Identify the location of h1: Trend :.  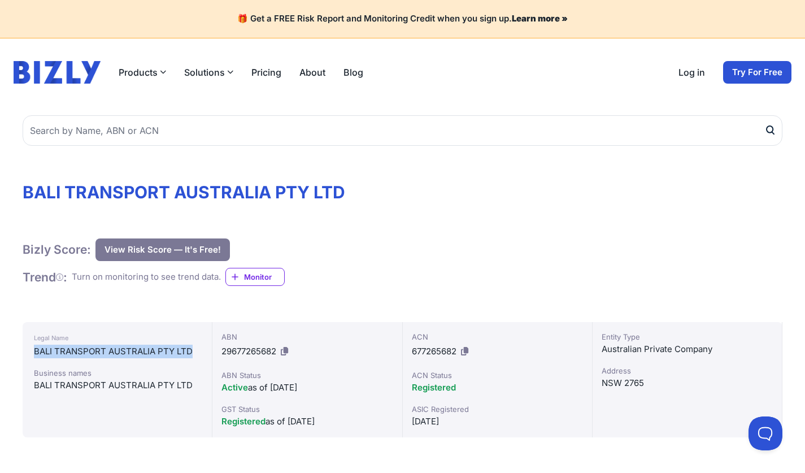
(45, 277).